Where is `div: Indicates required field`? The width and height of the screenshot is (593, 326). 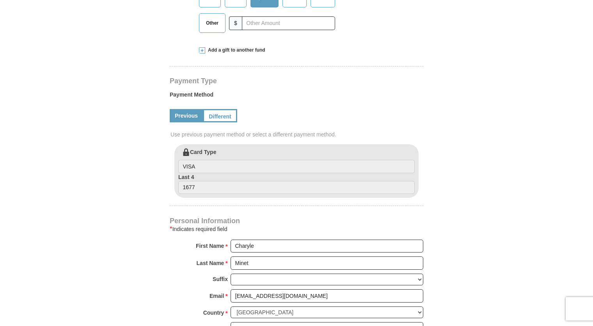
div: Indicates required field is located at coordinates (297, 229).